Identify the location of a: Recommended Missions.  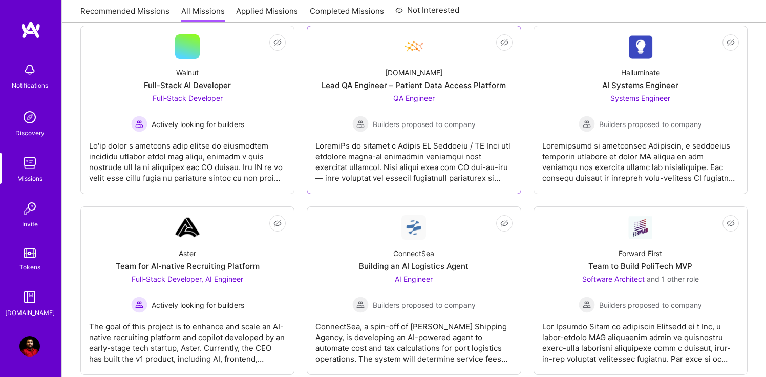
(125, 14).